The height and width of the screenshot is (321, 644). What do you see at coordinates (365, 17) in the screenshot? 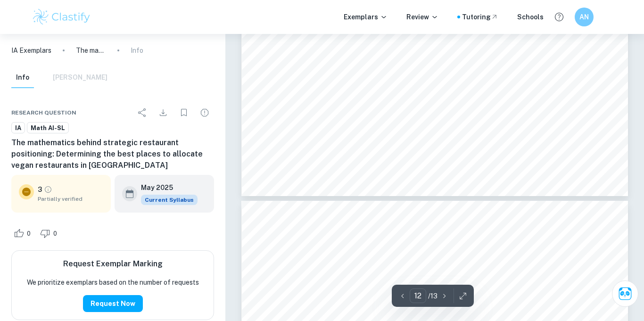
I see `p: Exemplars` at bounding box center [365, 17].